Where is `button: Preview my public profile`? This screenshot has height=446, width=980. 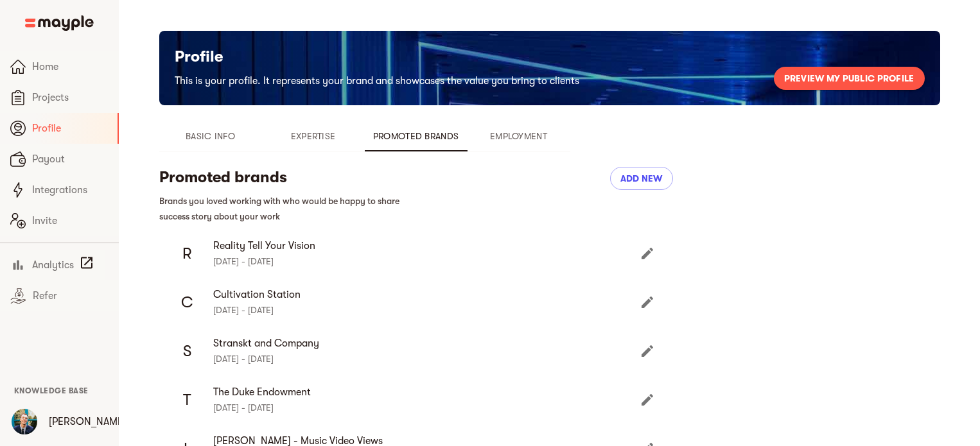 button: Preview my public profile is located at coordinates (849, 79).